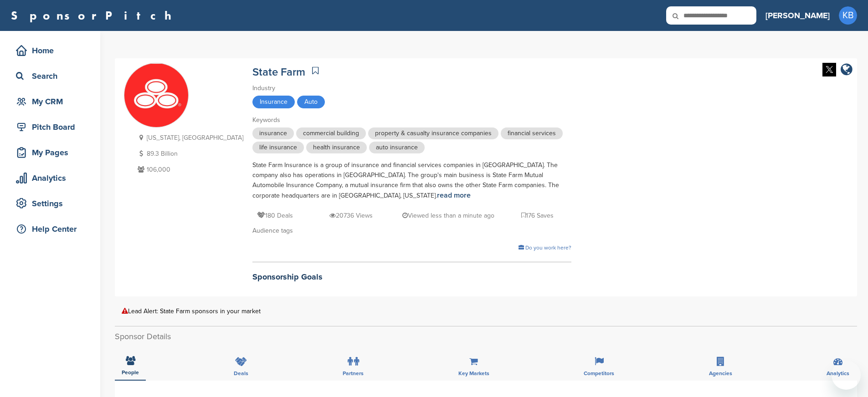 The image size is (868, 397). What do you see at coordinates (454, 195) in the screenshot?
I see `a: read more` at bounding box center [454, 195].